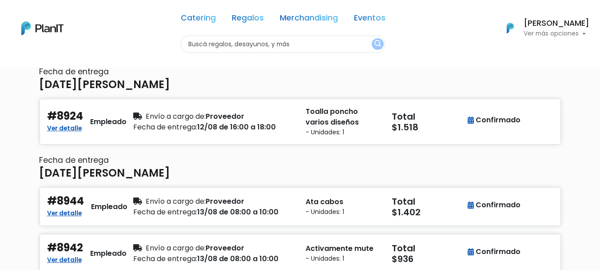  What do you see at coordinates (343, 202) in the screenshot?
I see `p: Ata cabos` at bounding box center [343, 202].